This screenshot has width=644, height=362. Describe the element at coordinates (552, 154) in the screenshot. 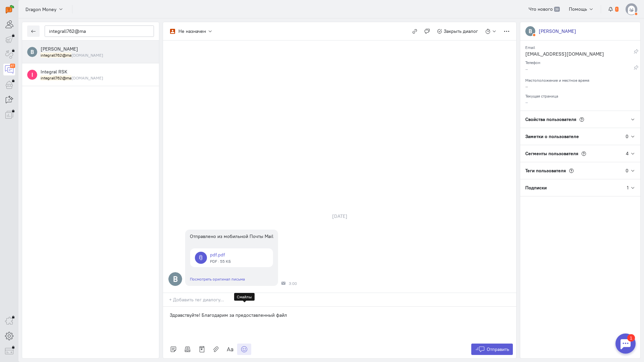

I see `span: Сегменты пользователя` at that location.